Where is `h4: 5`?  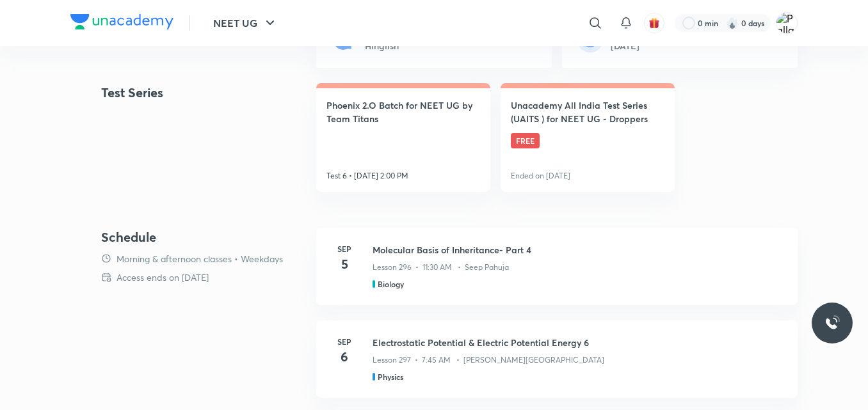
h4: 5 is located at coordinates (344, 264).